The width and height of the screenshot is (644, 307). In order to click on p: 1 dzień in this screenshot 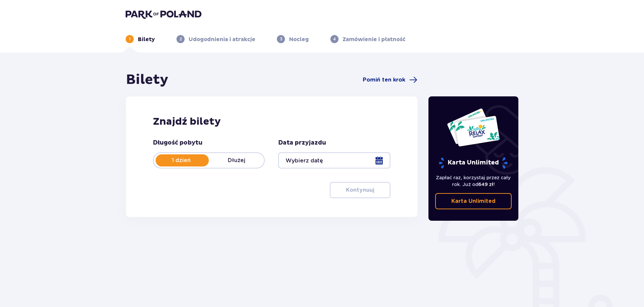, I will do `click(181, 161)`.